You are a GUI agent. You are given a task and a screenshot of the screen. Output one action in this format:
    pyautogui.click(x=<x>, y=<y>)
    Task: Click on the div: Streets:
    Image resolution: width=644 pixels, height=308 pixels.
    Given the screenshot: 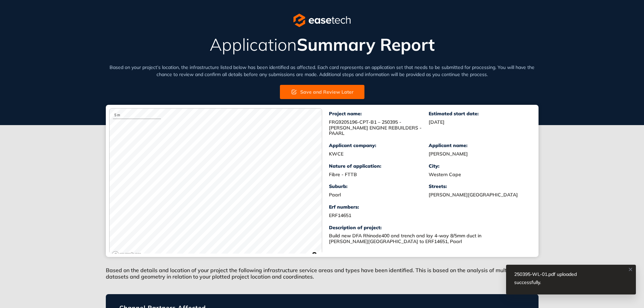 What is the action you would take?
    pyautogui.click(x=479, y=186)
    